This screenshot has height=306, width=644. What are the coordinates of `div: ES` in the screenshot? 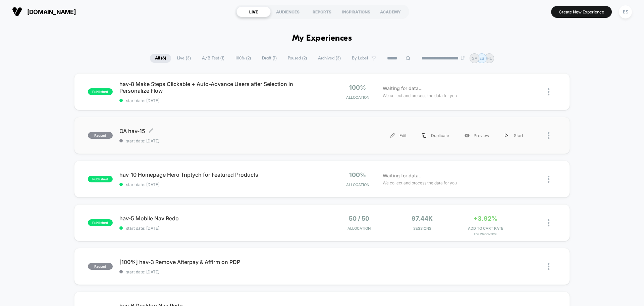 It's located at (626, 12).